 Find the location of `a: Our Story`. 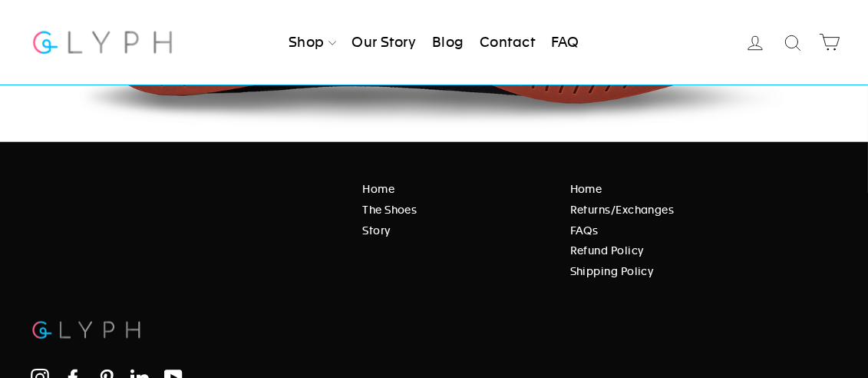

a: Our Story is located at coordinates (383, 43).